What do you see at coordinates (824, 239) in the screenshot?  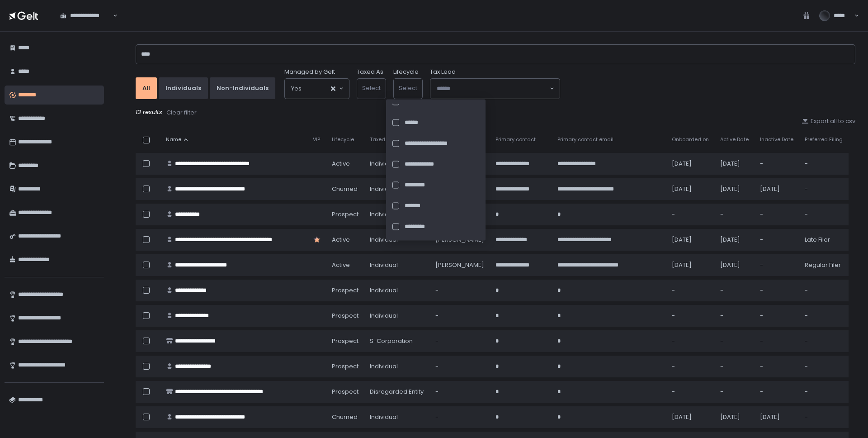 I see `div: Late Filer` at bounding box center [824, 239].